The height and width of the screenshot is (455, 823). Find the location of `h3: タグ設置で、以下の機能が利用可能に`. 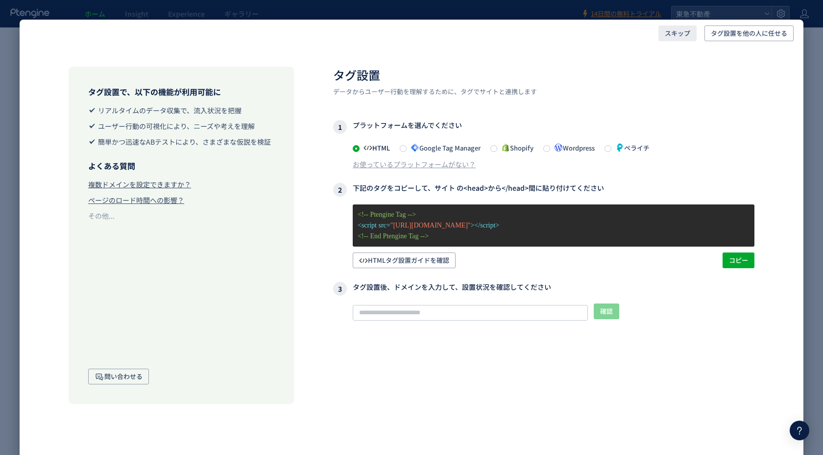

h3: タグ設置で、以下の機能が利用可能に is located at coordinates (181, 92).